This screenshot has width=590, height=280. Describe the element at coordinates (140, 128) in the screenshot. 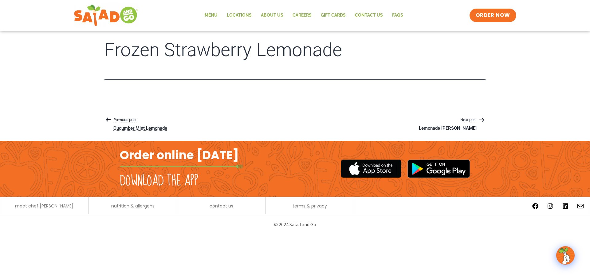

I see `p: Cucumber Mint Lemonade` at that location.